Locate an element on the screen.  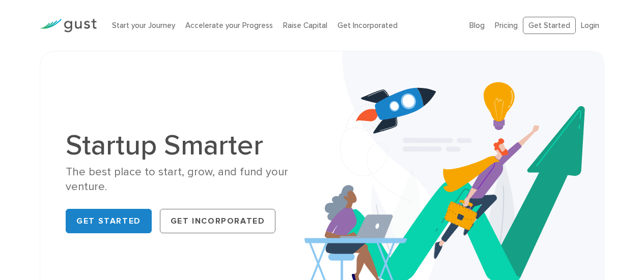
a: Login is located at coordinates (590, 25).